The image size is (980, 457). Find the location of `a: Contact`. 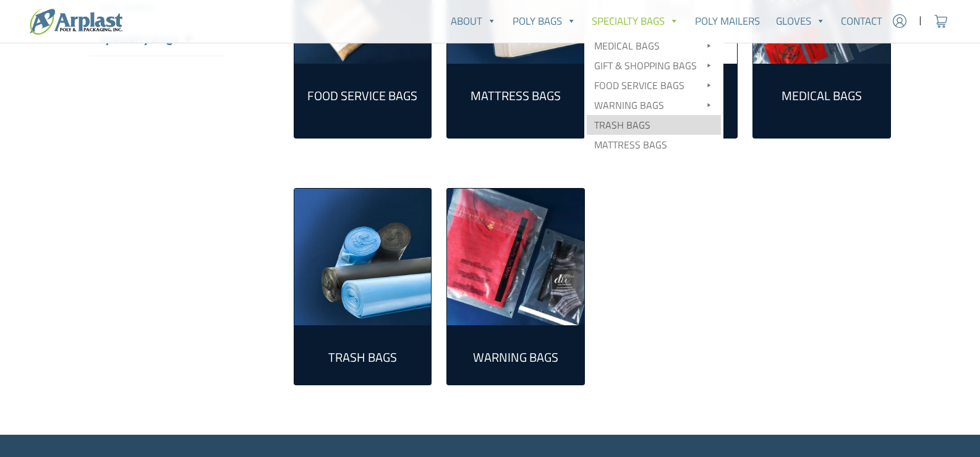

a: Contact is located at coordinates (861, 21).